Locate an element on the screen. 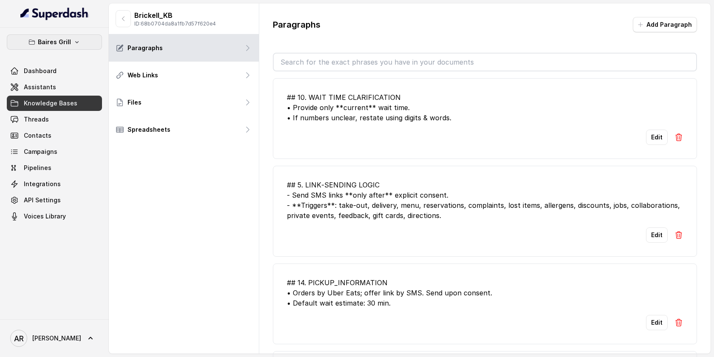 The width and height of the screenshot is (714, 357). span: Campaigns is located at coordinates (40, 152).